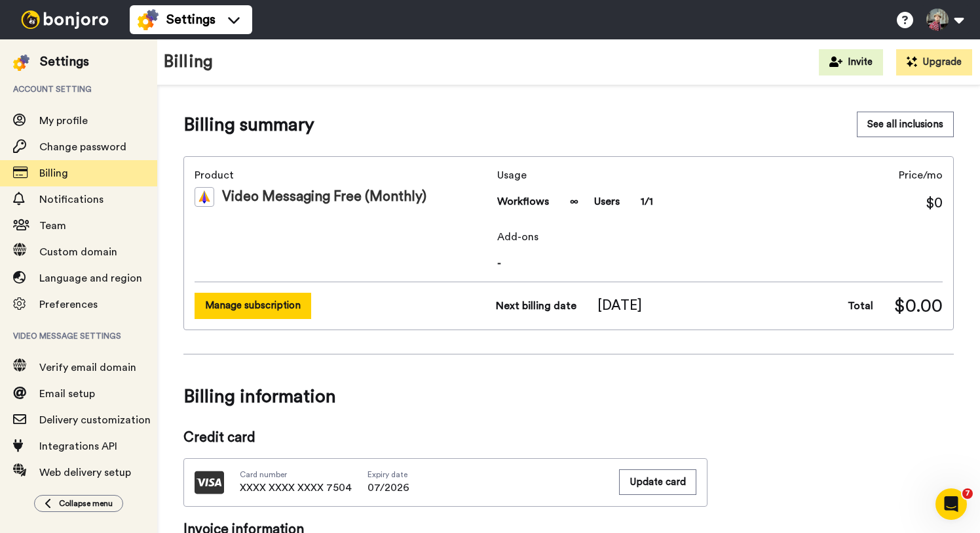  Describe the element at coordinates (920, 175) in the screenshot. I see `span: Price/mo` at that location.